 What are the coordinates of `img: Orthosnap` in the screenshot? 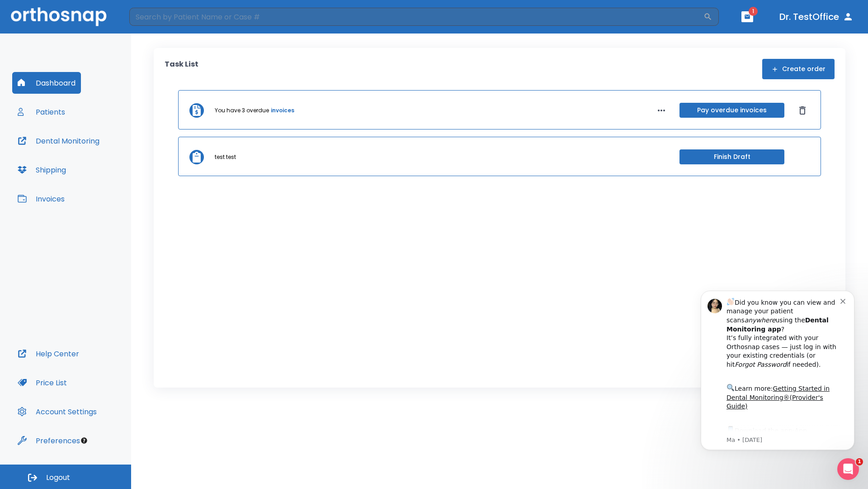 It's located at (59, 16).